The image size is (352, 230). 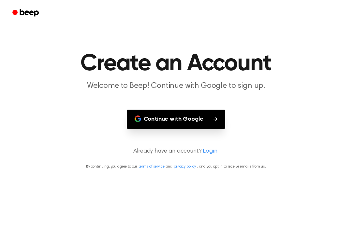 What do you see at coordinates (185, 167) in the screenshot?
I see `a: privacy policy` at bounding box center [185, 167].